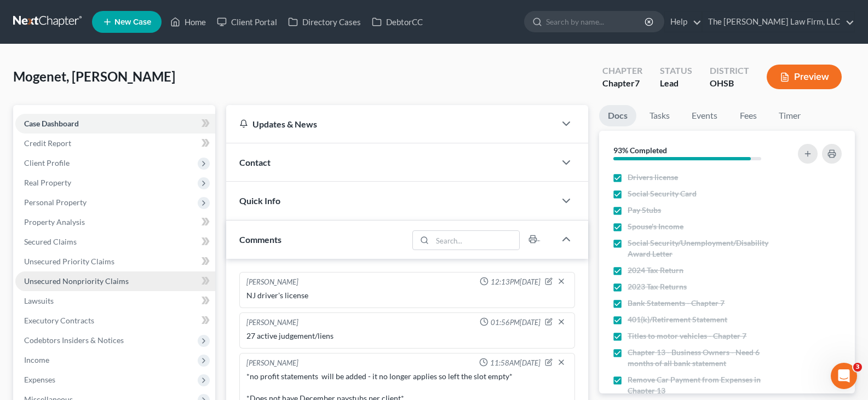 Image resolution: width=868 pixels, height=400 pixels. I want to click on span: Unsecured Priority Claims, so click(69, 261).